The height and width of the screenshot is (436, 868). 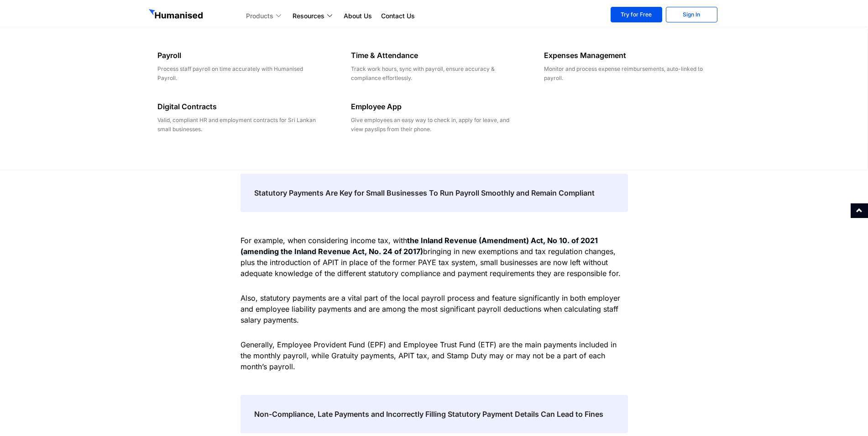 What do you see at coordinates (313, 16) in the screenshot?
I see `a: Resources` at bounding box center [313, 16].